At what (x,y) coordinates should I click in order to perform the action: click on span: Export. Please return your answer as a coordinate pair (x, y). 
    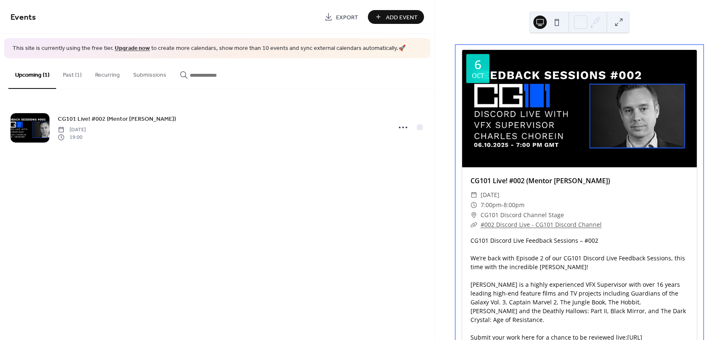
    Looking at the image, I should click on (347, 17).